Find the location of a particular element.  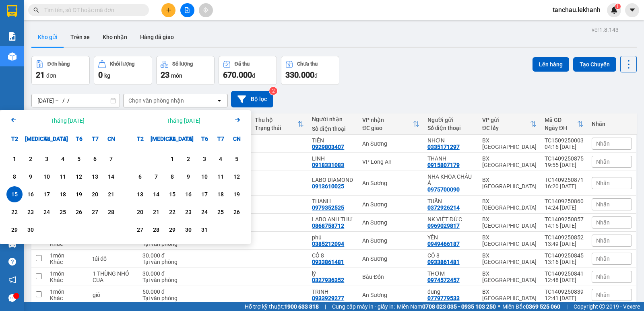

div: 9 is located at coordinates (188, 176).